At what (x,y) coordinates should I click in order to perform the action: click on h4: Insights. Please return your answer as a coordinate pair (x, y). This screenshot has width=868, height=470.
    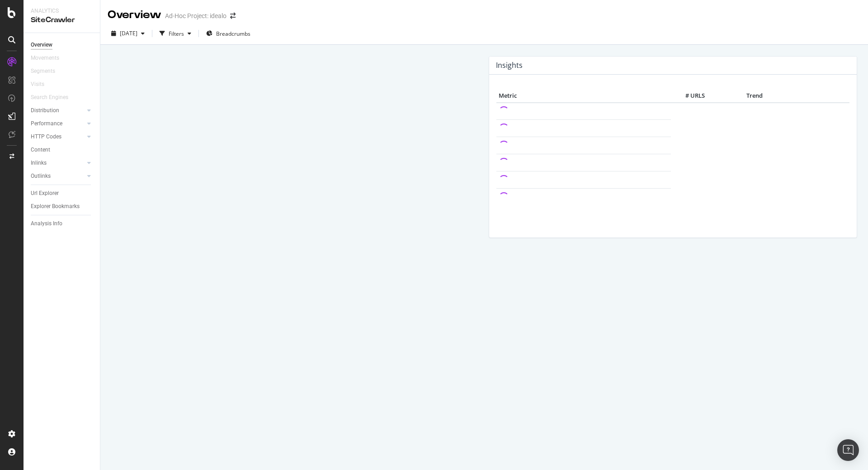
    Looking at the image, I should click on (510, 65).